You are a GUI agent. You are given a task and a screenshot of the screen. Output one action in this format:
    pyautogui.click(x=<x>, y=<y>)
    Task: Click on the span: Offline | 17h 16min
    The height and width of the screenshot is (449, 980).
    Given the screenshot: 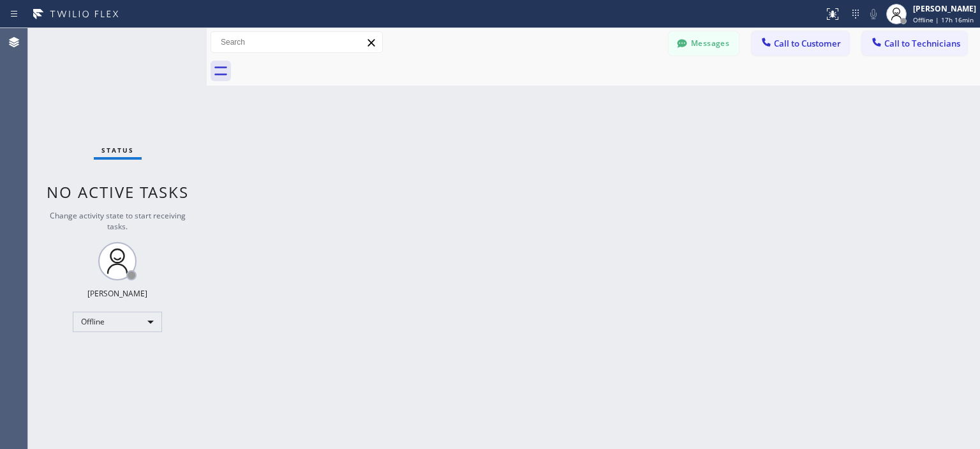 What is the action you would take?
    pyautogui.click(x=943, y=19)
    